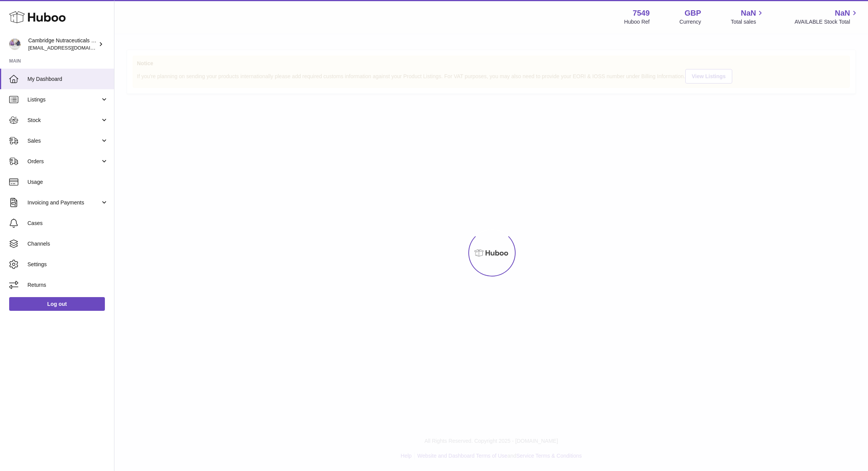  I want to click on span: Stock, so click(64, 121).